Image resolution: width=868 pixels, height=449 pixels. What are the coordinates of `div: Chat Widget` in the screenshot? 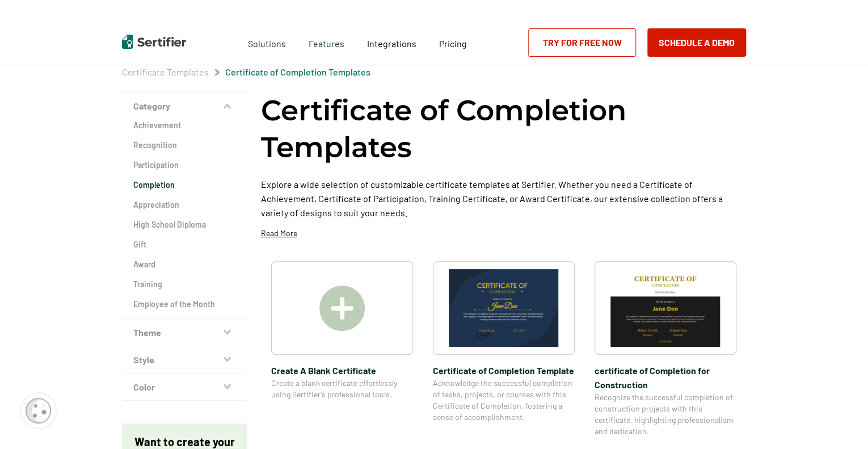 It's located at (840, 422).